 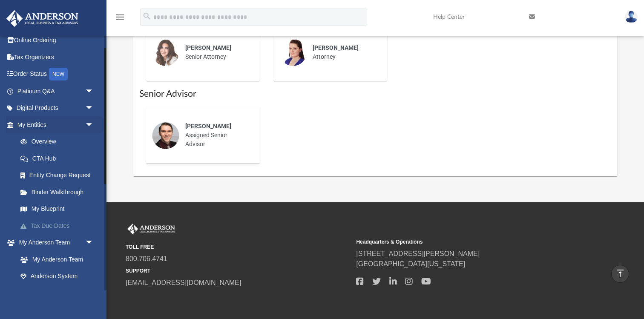 I want to click on a: Digital Productsarrow_drop_down, so click(x=56, y=108).